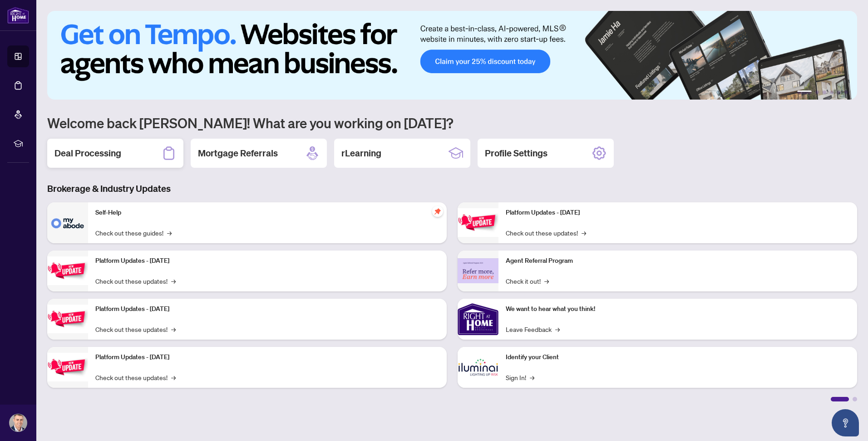 The height and width of the screenshot is (441, 868). I want to click on a: Check out these guides!→, so click(134, 233).